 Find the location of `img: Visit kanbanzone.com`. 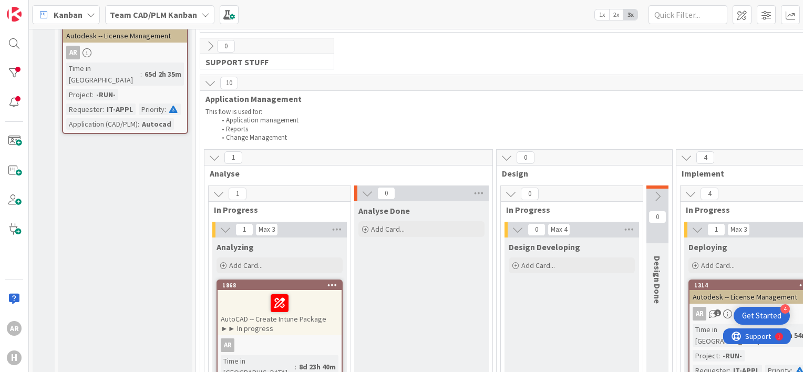

img: Visit kanbanzone.com is located at coordinates (14, 14).